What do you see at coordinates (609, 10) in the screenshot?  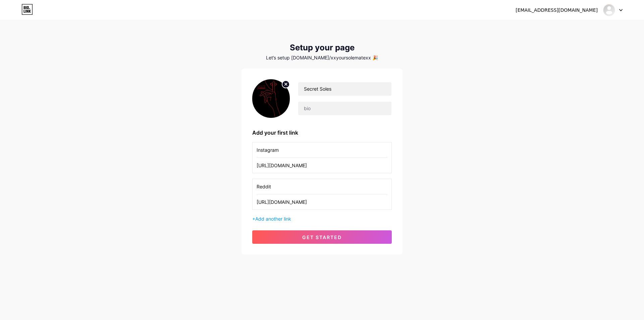 I see `img: xxyoursolematexx` at bounding box center [609, 10].